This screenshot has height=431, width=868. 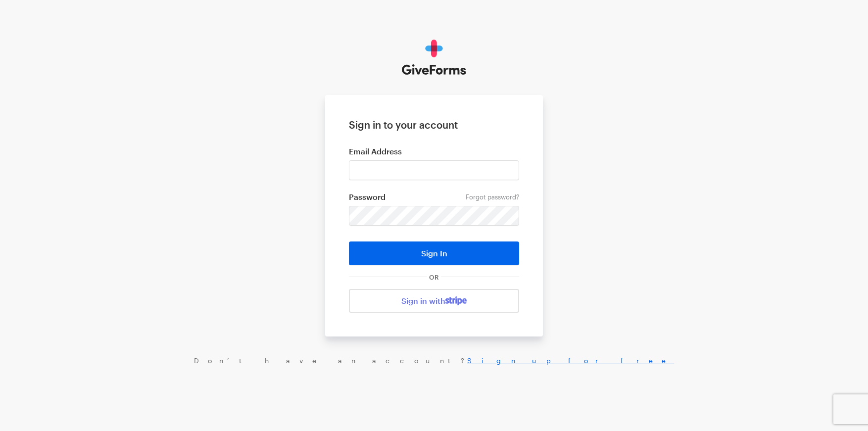 I want to click on h1: Sign in to your account, so click(x=434, y=125).